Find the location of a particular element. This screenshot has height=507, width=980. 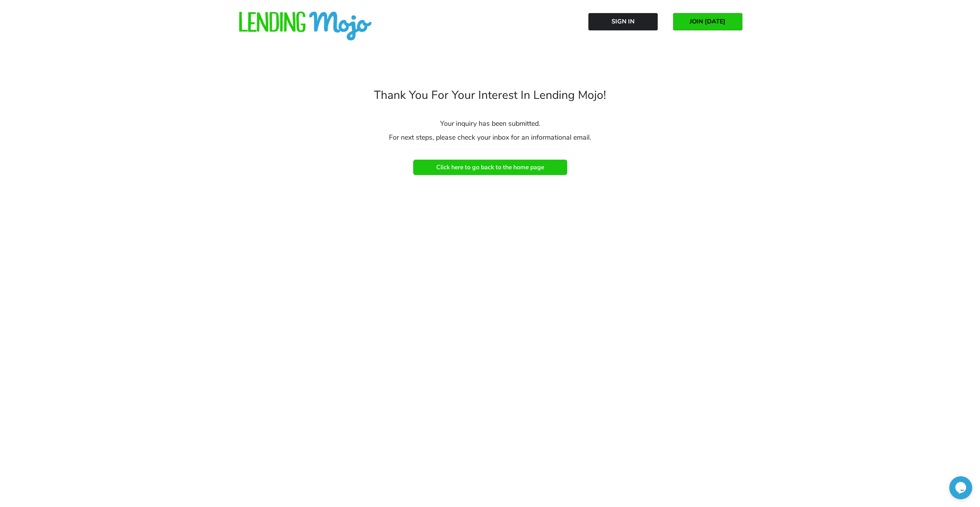

span: Sign In is located at coordinates (623, 22).